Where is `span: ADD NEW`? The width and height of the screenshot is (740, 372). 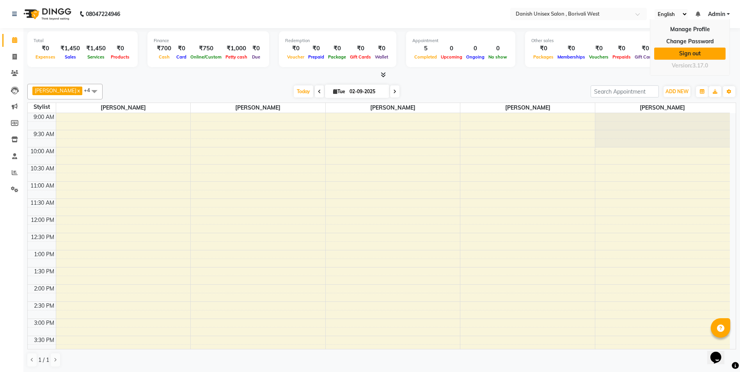
span: ADD NEW is located at coordinates (677, 91).